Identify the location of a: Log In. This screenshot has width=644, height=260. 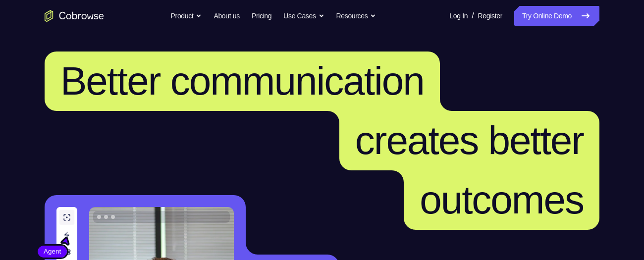
(458, 16).